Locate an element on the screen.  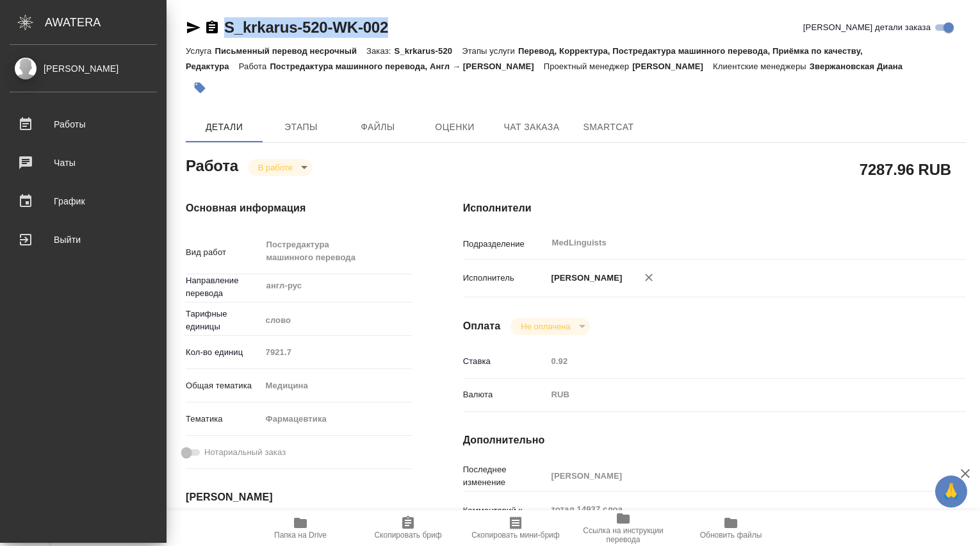
button: Скопировать ссылку is located at coordinates (212, 28).